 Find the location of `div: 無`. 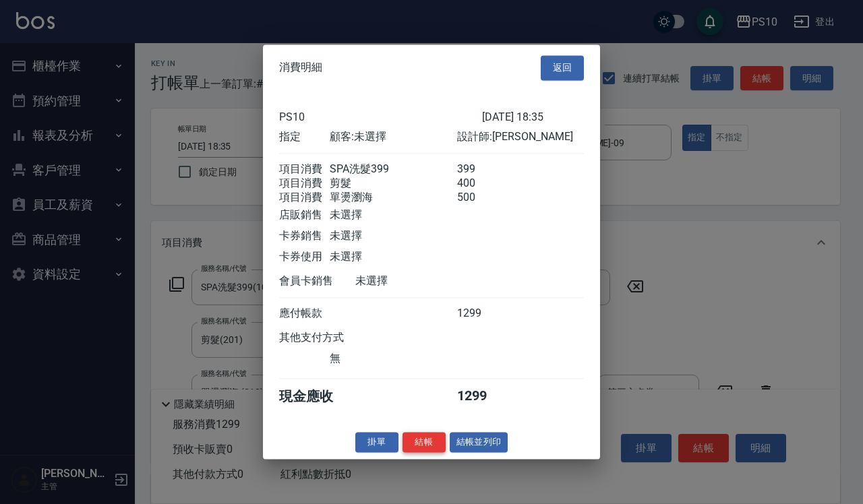

div: 無 is located at coordinates (393, 358).